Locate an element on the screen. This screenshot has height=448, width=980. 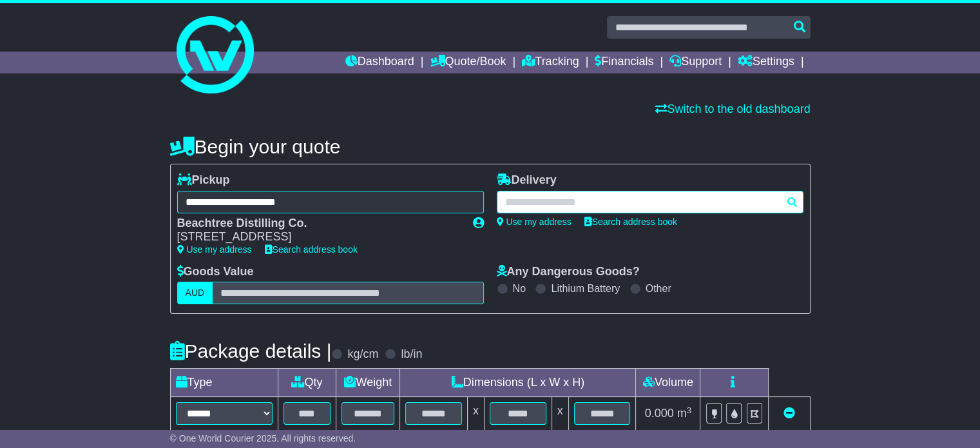
label: No is located at coordinates (519, 288).